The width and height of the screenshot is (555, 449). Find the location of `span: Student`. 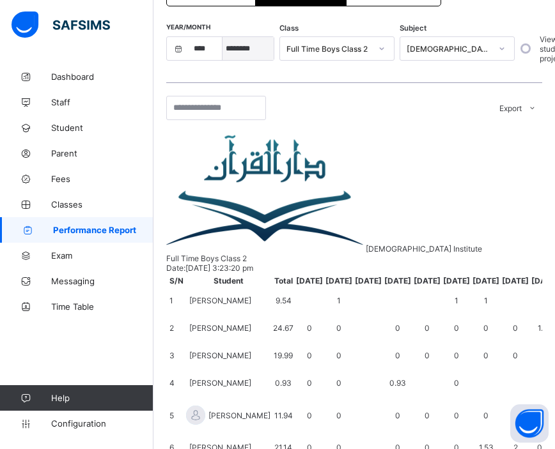

span: Student is located at coordinates (102, 128).